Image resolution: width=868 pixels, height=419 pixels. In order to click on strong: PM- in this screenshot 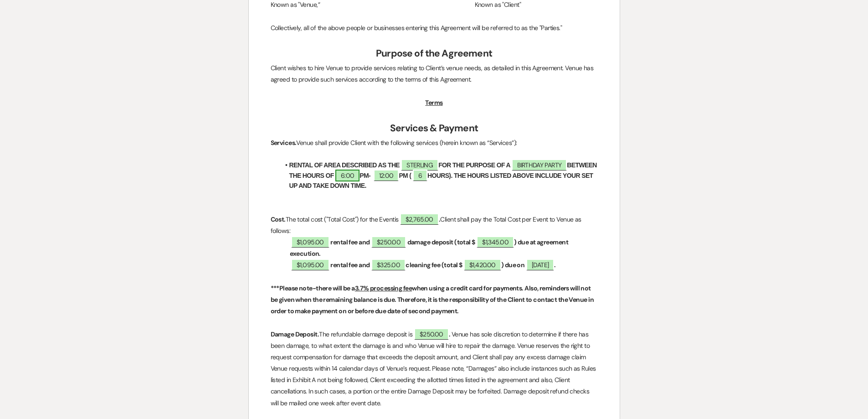, I will do `click(365, 176)`.